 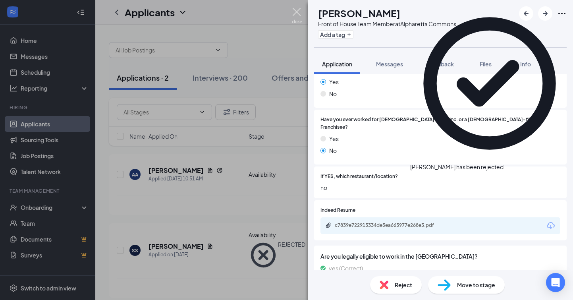 I want to click on span: Move to stage, so click(x=476, y=285).